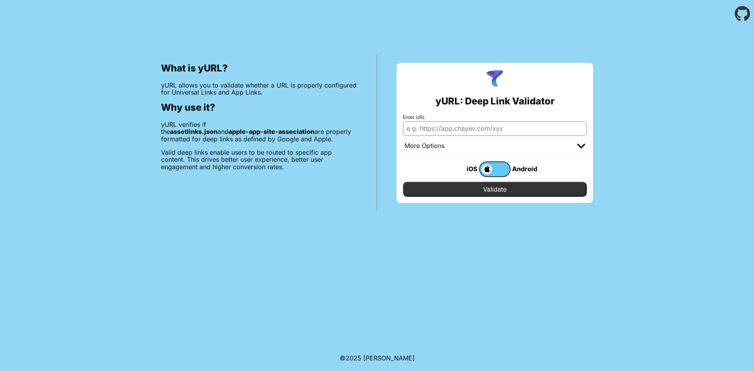 Image resolution: width=754 pixels, height=371 pixels. What do you see at coordinates (526, 169) in the screenshot?
I see `div: Android` at bounding box center [526, 169].